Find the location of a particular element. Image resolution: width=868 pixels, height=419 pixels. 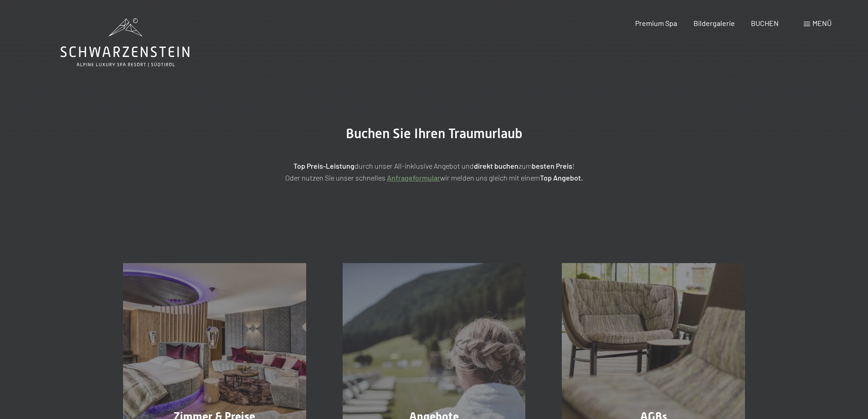

span: Bildergalerie is located at coordinates (714, 23).